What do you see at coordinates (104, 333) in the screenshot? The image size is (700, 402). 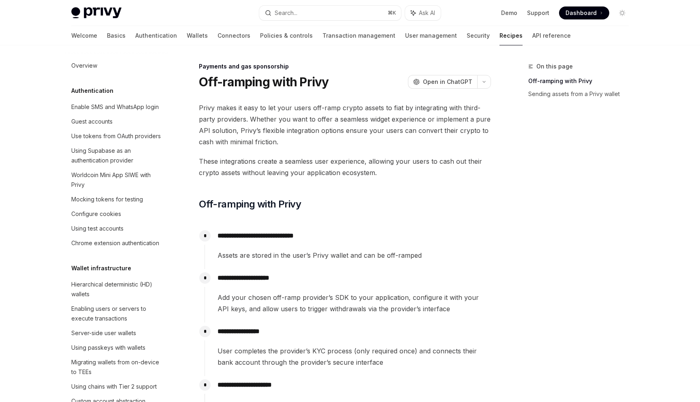 I see `div: Server-side user wallets` at bounding box center [104, 333].